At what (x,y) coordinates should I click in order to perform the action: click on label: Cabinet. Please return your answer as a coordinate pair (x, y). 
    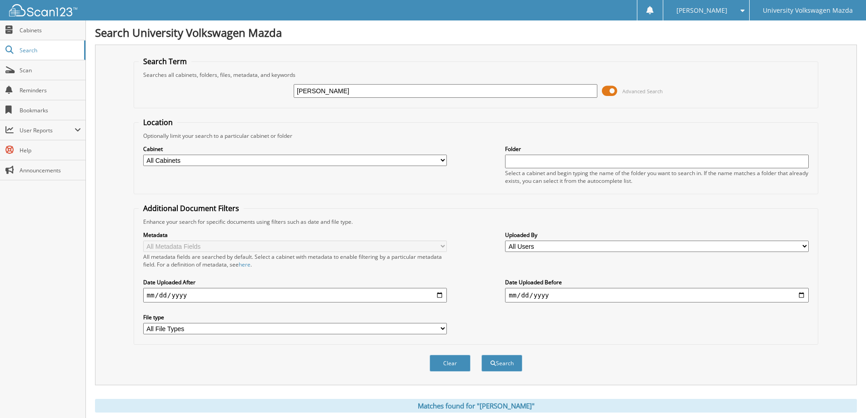
    Looking at the image, I should click on (295, 149).